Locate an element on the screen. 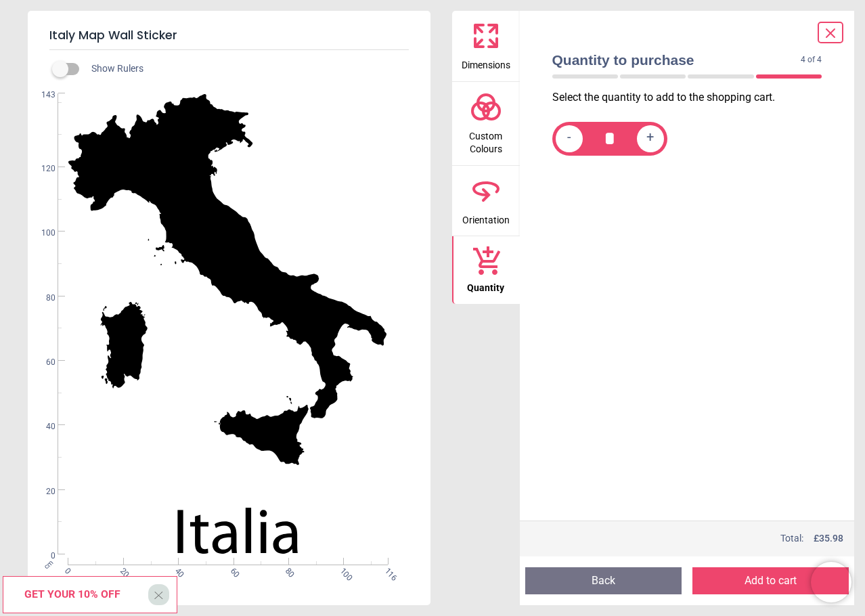 This screenshot has height=616, width=865. button: Dimensions is located at coordinates (487, 46).